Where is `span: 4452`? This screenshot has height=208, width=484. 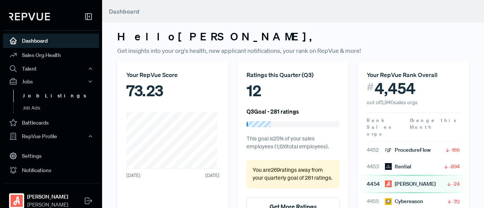
span: 4452 is located at coordinates (376, 150).